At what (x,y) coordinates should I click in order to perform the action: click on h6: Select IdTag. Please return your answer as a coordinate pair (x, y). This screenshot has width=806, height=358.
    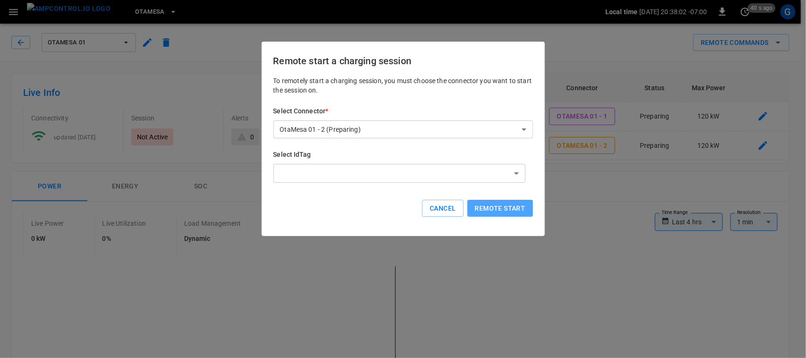
    Looking at the image, I should click on (403, 155).